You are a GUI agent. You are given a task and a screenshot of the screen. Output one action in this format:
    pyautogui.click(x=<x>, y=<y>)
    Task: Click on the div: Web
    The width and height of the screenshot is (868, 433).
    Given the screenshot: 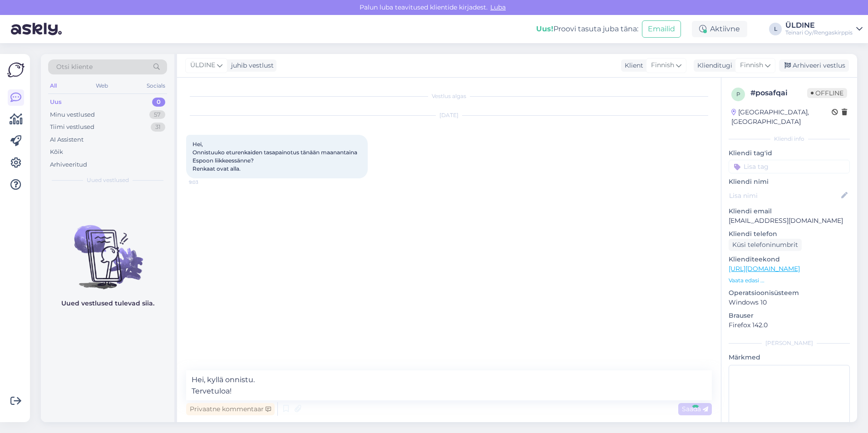 What is the action you would take?
    pyautogui.click(x=101, y=86)
    